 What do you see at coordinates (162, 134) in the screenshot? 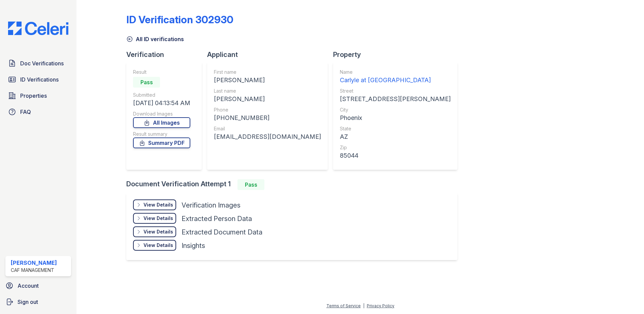
I see `div: Result summary` at bounding box center [162, 134].